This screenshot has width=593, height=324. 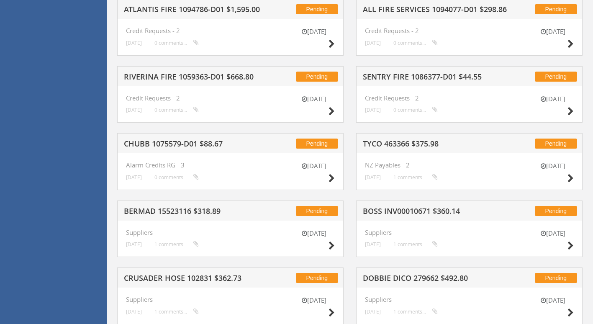 I want to click on h5: RIVERINA FIRE 1059363-D01 $668.80, so click(x=198, y=78).